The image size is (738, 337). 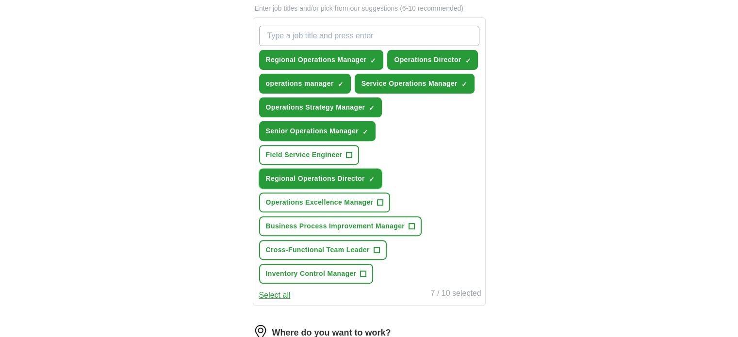 I want to click on span: Service Operations Manager, so click(x=410, y=84).